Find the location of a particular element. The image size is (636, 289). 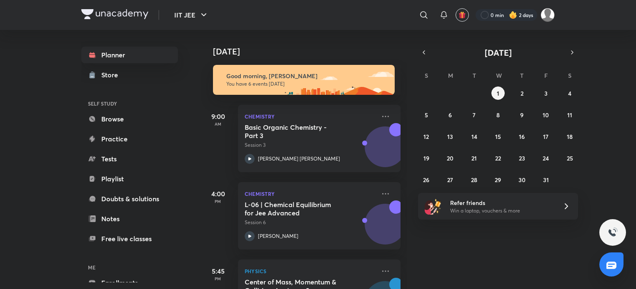

img: unacademy is located at coordinates (377, 152).